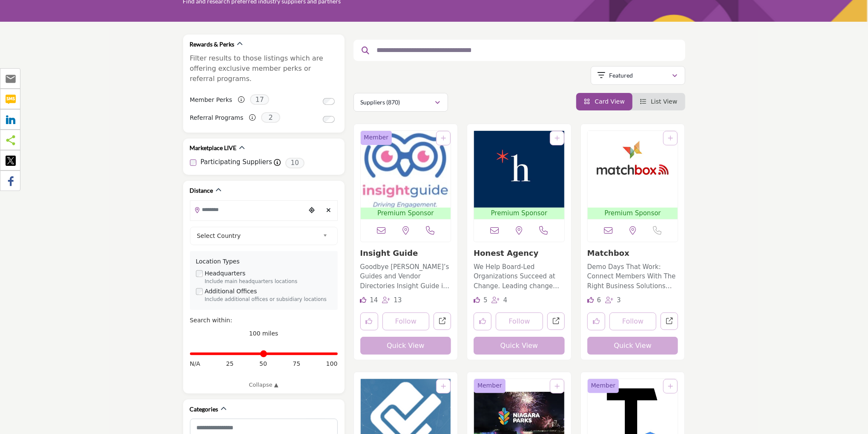 This screenshot has width=868, height=434. Describe the element at coordinates (406, 169) in the screenshot. I see `img: Insight Guide` at that location.